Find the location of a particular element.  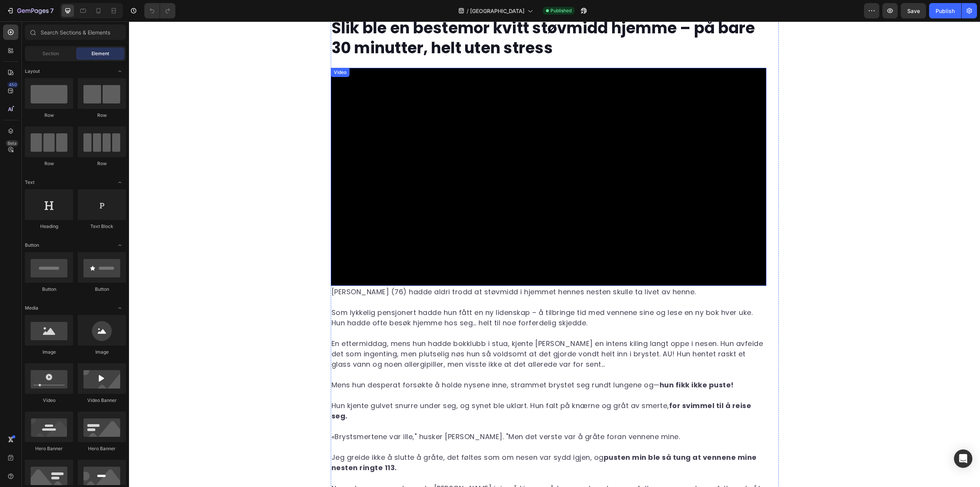

p: 7 is located at coordinates (52, 11).